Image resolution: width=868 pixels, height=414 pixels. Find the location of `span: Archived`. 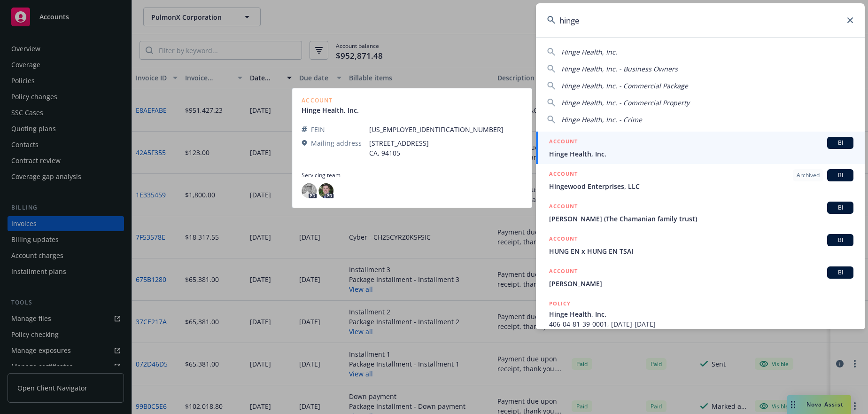

span: Archived is located at coordinates (808, 175).